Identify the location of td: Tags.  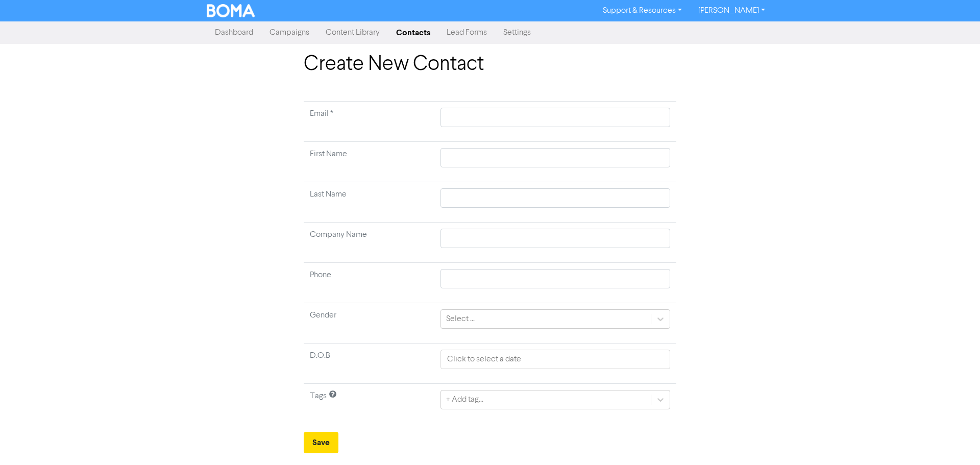
(369, 404).